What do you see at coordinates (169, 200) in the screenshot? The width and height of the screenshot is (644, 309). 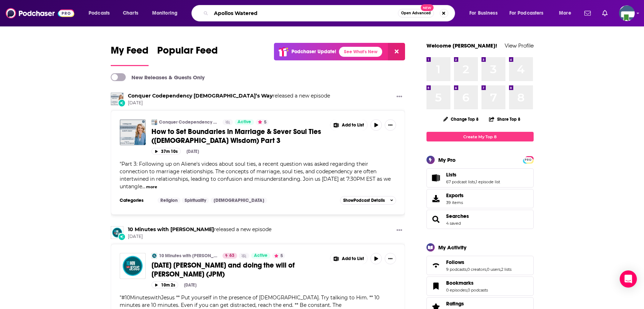 I see `a: Religion` at bounding box center [169, 200].